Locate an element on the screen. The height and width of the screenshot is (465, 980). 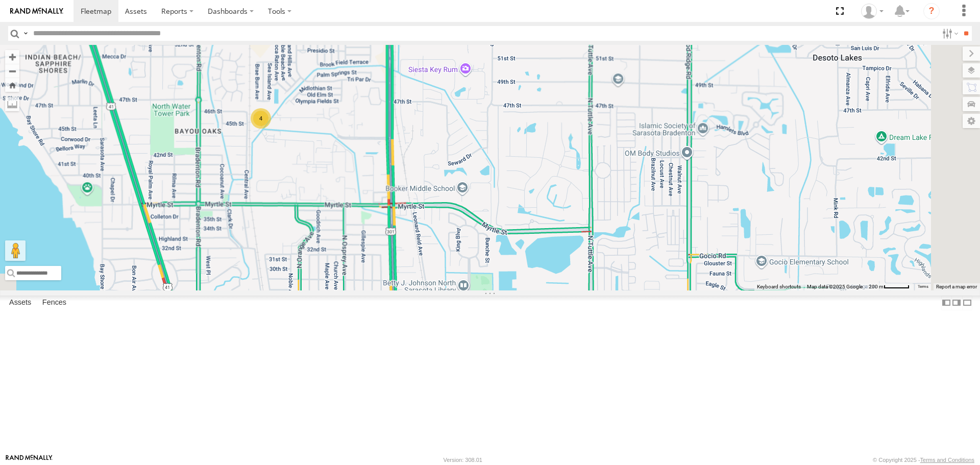
button: Zoom in is located at coordinates (12, 57).